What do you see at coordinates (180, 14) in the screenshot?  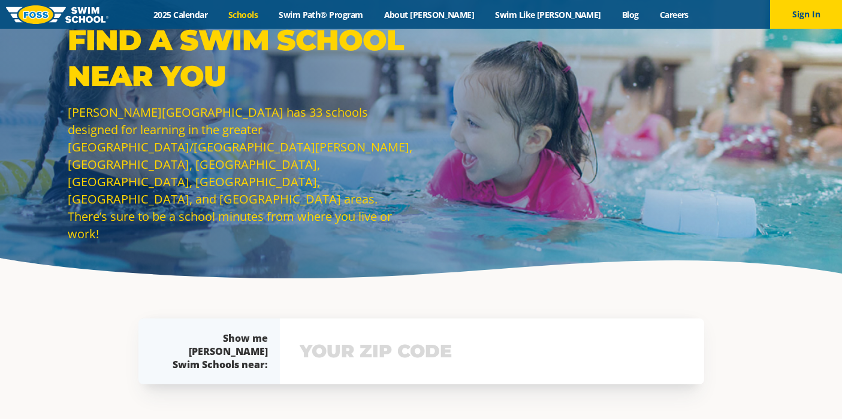 I see `a: 2025 Calendar` at bounding box center [180, 14].